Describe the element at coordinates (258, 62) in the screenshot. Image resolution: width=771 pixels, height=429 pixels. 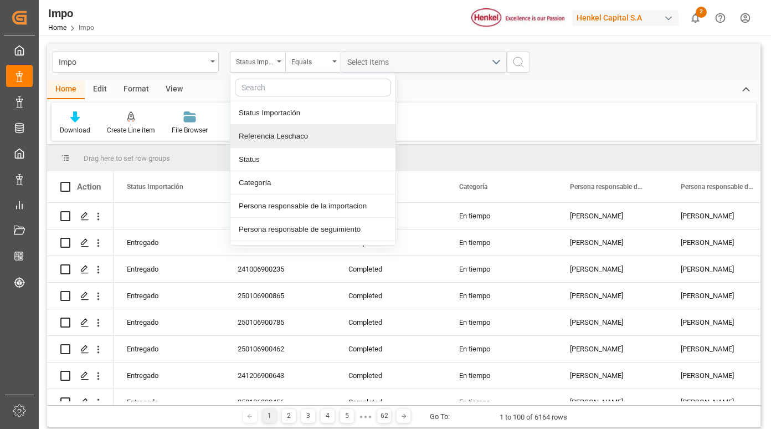
I see `button: close menu` at that location.